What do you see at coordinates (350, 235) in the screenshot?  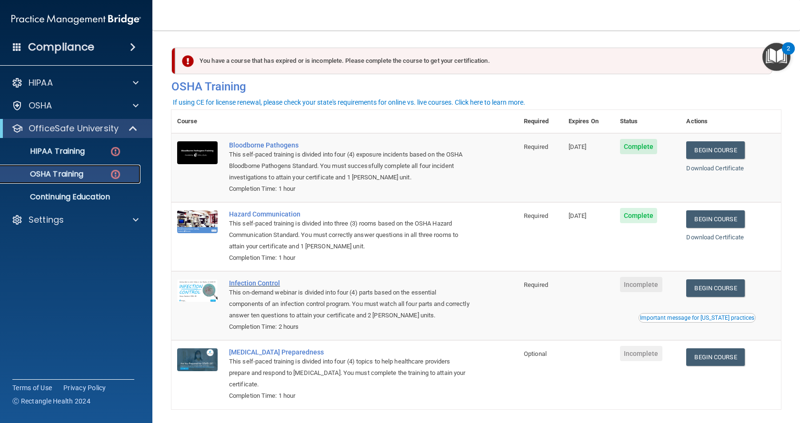 I see `div: This self-paced training is divided into three (3) rooms based on the OSHA Hazard Communication S...` at bounding box center [350, 235].